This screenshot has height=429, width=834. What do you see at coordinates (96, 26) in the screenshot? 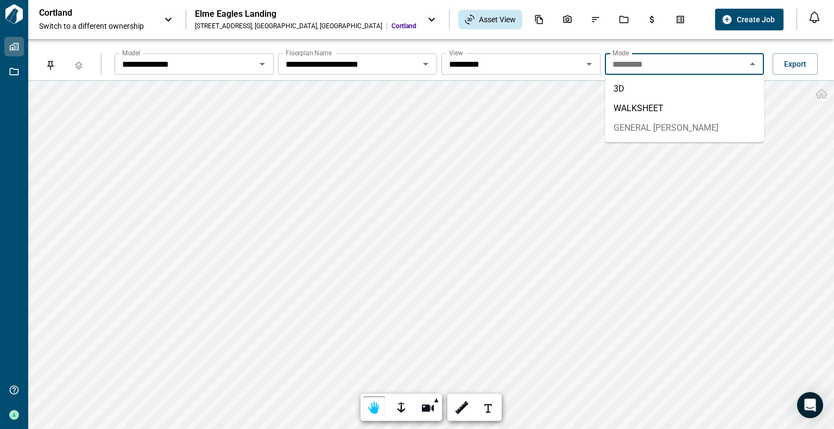
I see `span: Switch to a different ownership` at bounding box center [96, 26].